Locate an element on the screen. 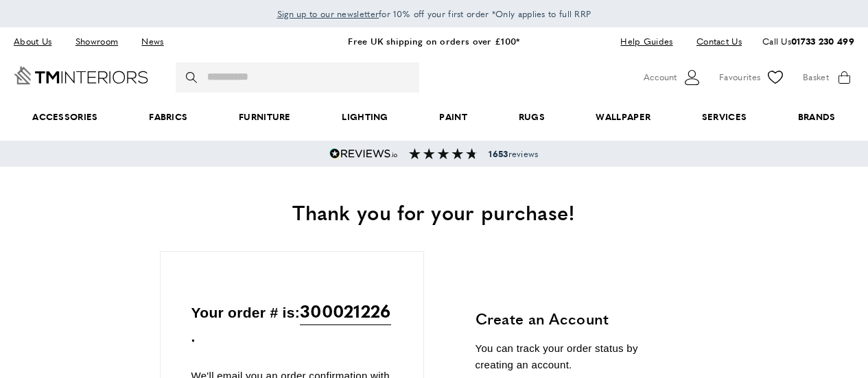 This screenshot has width=868, height=378. a: Rugs is located at coordinates (531, 117).